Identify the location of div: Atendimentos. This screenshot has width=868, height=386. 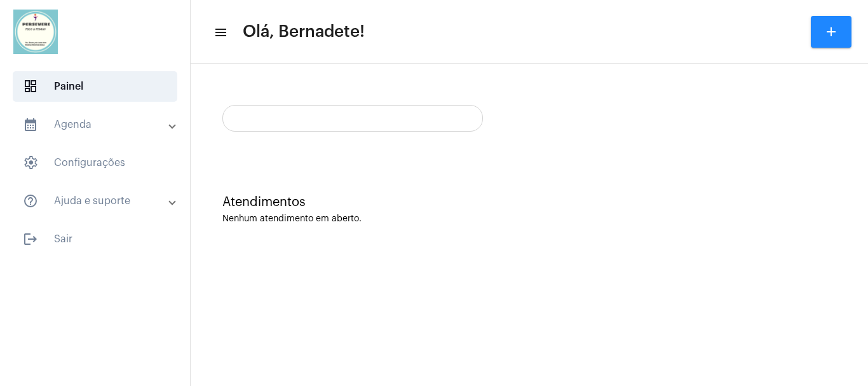
(530, 202).